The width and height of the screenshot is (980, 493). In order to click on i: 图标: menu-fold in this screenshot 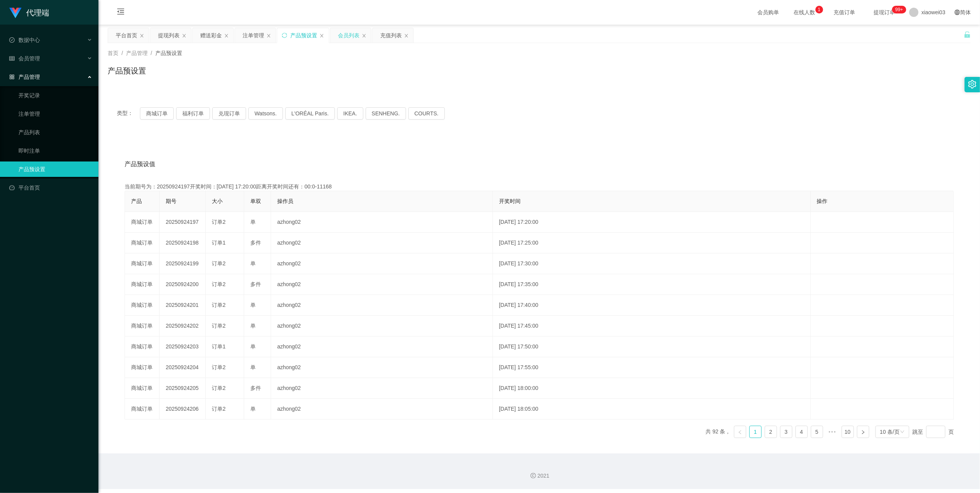, I will do `click(120, 13)`.